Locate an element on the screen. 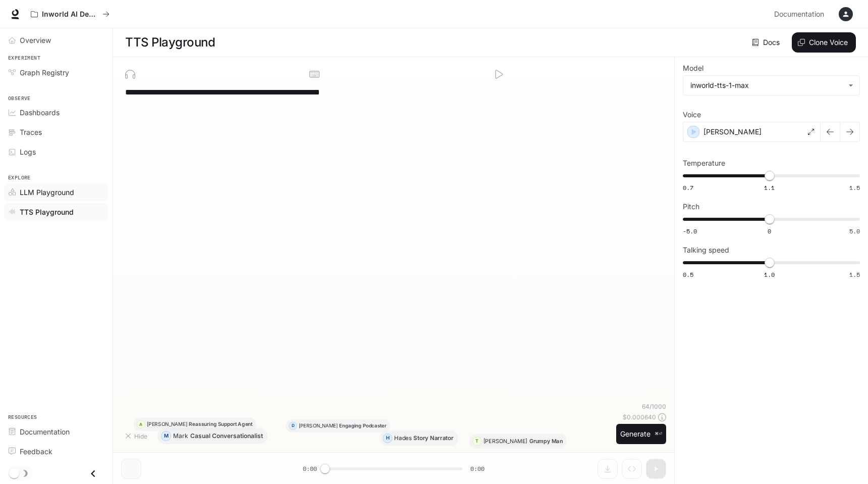  a: Overview is located at coordinates (56, 40).